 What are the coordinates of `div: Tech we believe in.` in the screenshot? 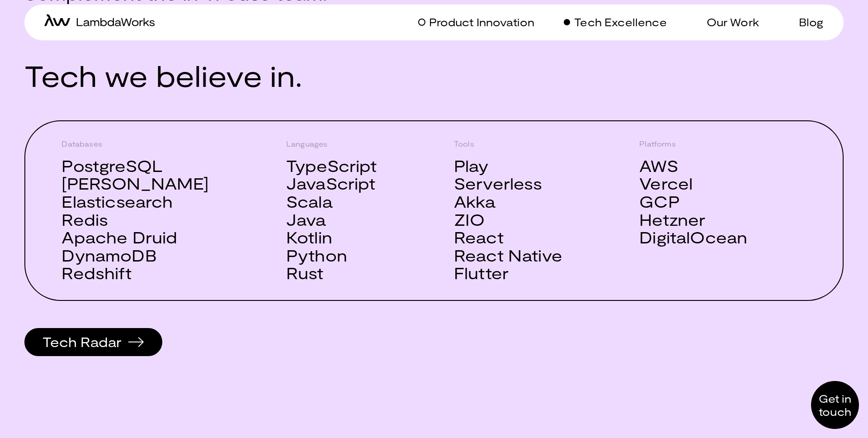 It's located at (433, 75).